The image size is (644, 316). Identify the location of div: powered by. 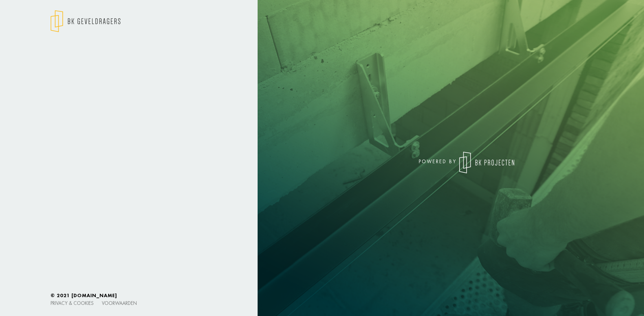
(420, 163).